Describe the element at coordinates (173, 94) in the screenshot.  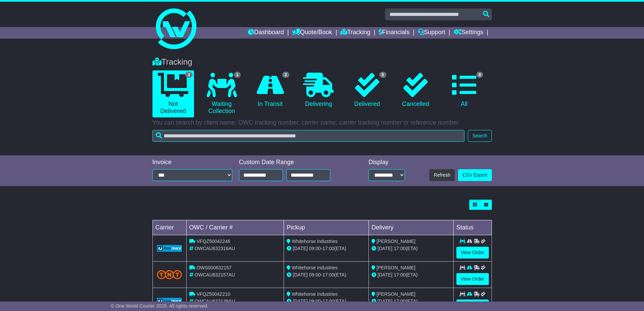
I see `a: 3 Not Delivered` at that location.